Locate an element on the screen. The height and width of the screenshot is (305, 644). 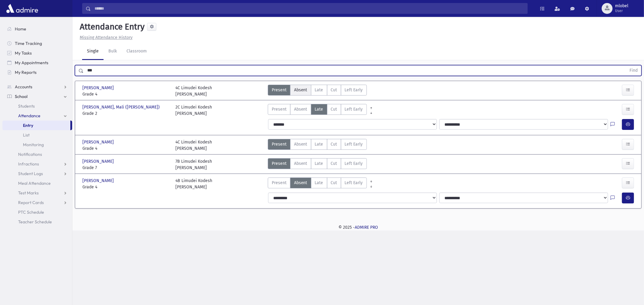
span: Meal Attendance is located at coordinates (35, 183).